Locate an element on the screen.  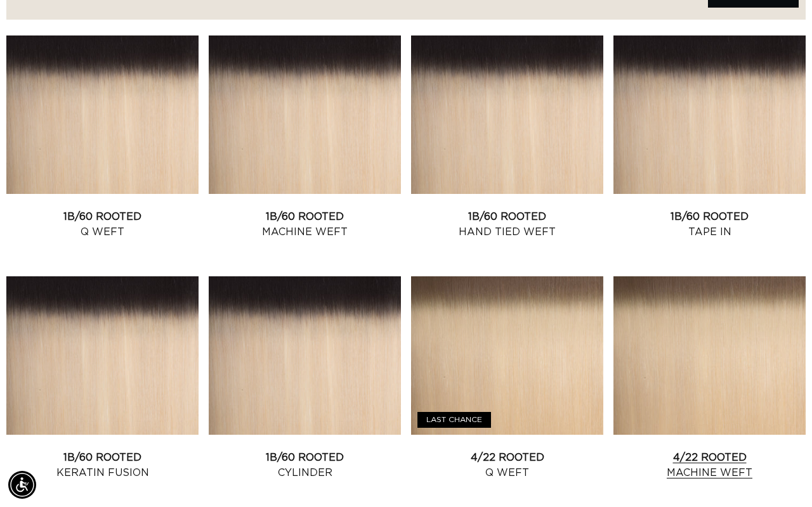
a: 1B/60 Rooted Q Weft is located at coordinates (102, 225).